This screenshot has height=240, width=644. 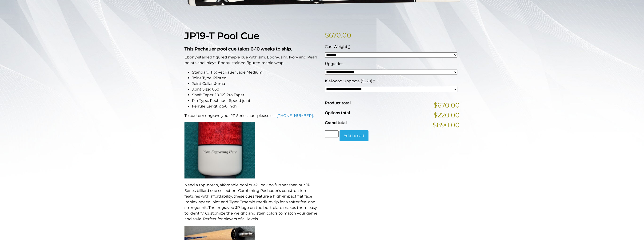 I want to click on button: Add to cart, so click(x=354, y=136).